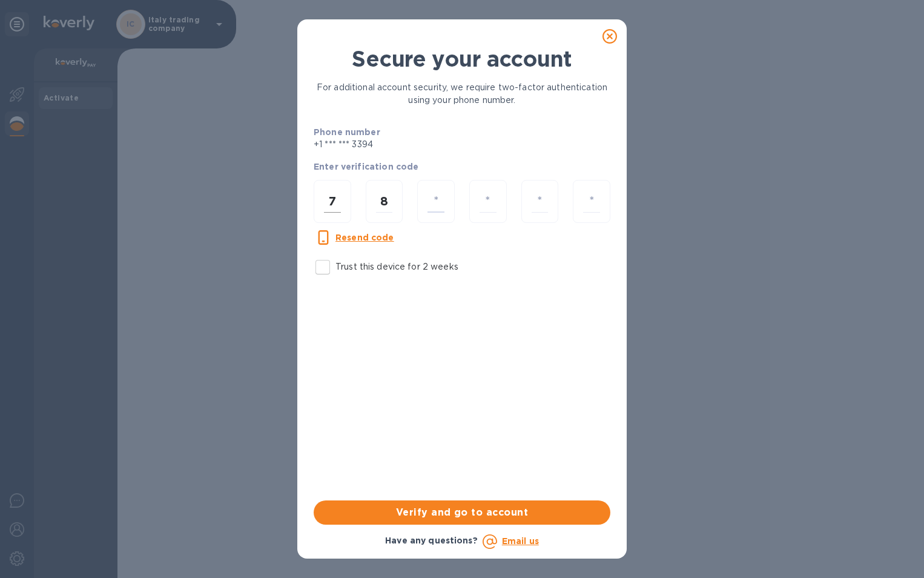  Describe the element at coordinates (462, 59) in the screenshot. I see `h1: Secure your account` at that location.